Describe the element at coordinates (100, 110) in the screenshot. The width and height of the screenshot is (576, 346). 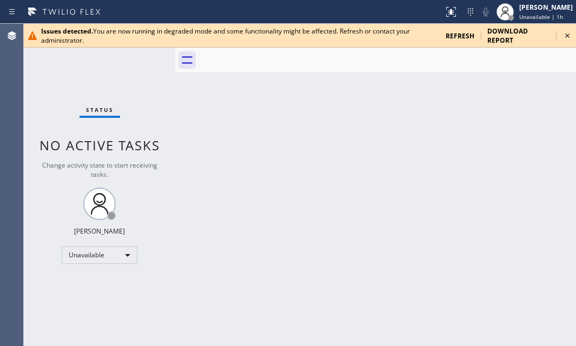
I see `span: Status` at that location.